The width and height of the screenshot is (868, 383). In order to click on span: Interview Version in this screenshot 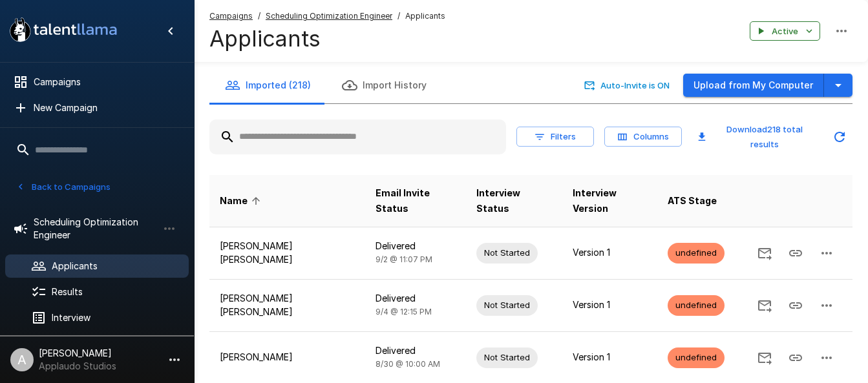, I will do `click(610, 201)`.